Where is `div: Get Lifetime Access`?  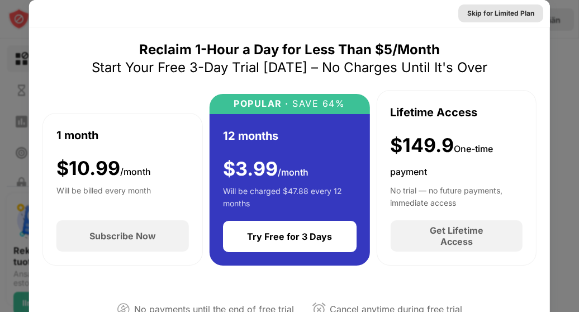
div: Get Lifetime Access is located at coordinates (456, 236).